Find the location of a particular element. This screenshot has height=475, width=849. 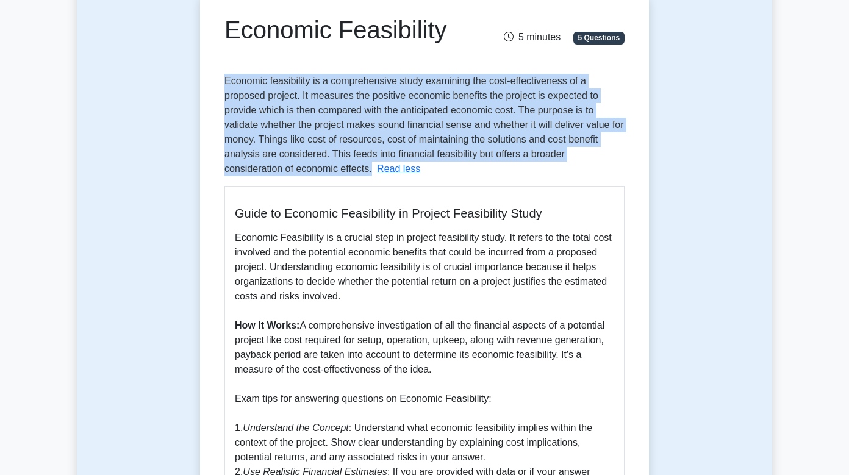

b: How It Works: is located at coordinates (267, 325).